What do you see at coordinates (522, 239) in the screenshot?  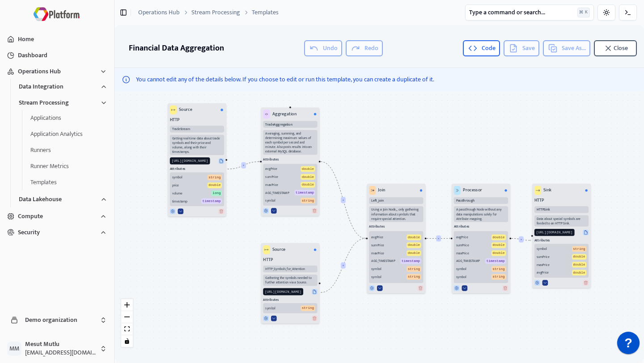 I see `g: Edge from processor-9ce50b2c-b725-4dd5-abd1-55e197cf7339 to sink-517c274c-9ea5-4053-828e-7452761b...` at bounding box center [522, 239].